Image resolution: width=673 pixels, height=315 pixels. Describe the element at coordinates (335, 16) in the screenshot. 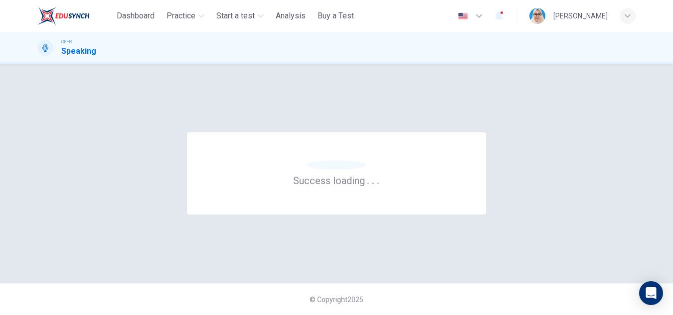

I see `span: Buy a Test` at that location.